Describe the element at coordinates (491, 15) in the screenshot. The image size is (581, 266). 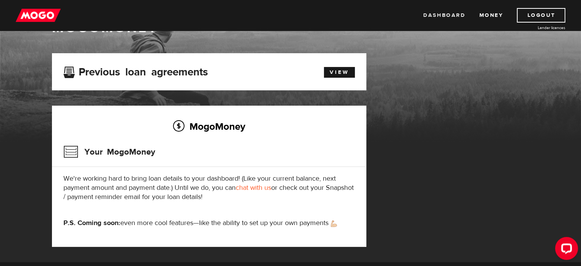
I see `a: Money` at that location.